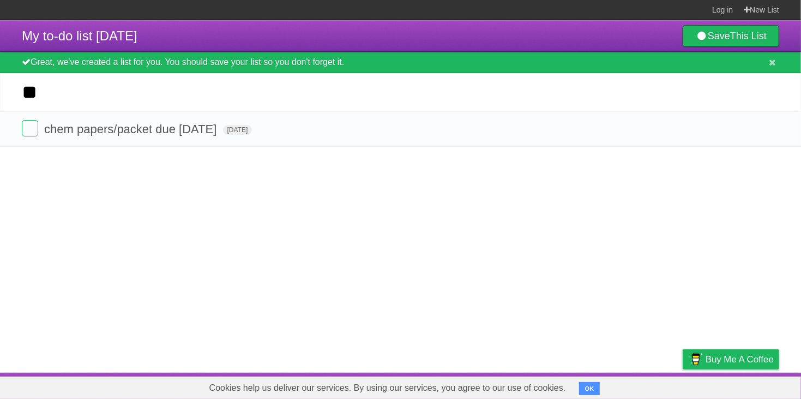 The image size is (801, 399). Describe the element at coordinates (695, 359) in the screenshot. I see `img: Buy me a coffee` at that location.